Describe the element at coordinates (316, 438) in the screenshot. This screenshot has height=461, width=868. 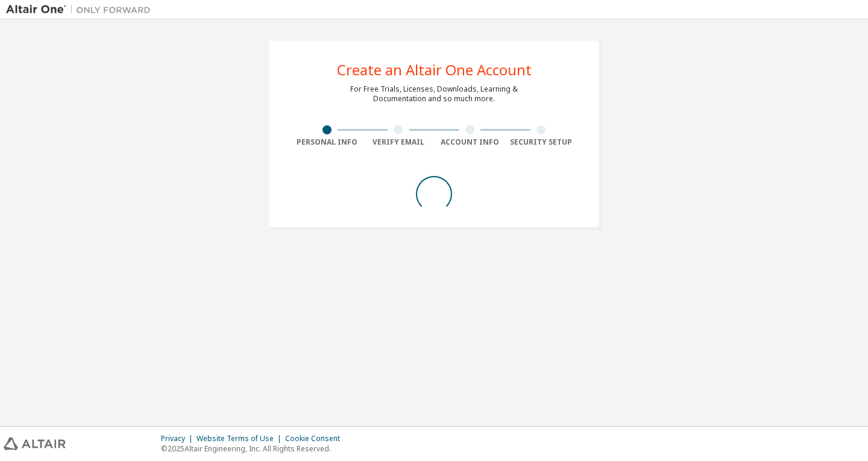
I see `div: Cookie Consent` at that location.